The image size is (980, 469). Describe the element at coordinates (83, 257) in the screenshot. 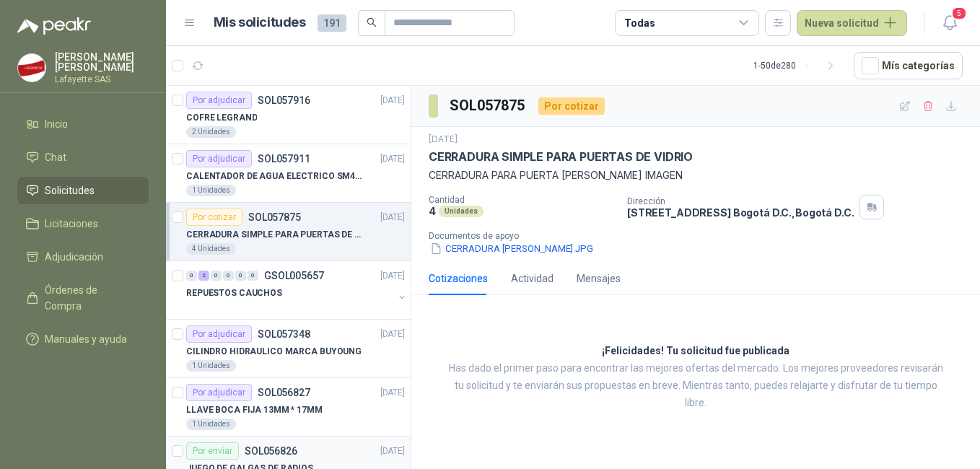

I see `a: Adjudicación` at that location.